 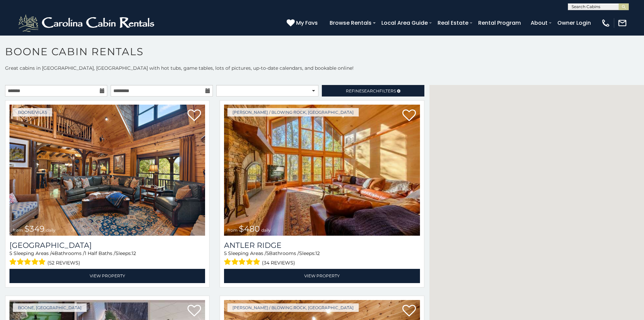 I want to click on a: Antler Ridge, so click(x=322, y=245).